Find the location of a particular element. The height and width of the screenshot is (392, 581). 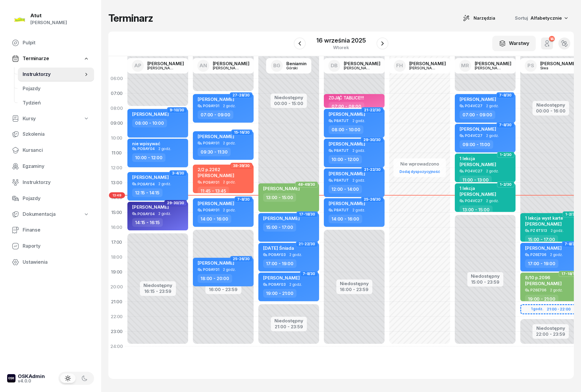

div: 08:00 - 10:00 is located at coordinates (346, 129).